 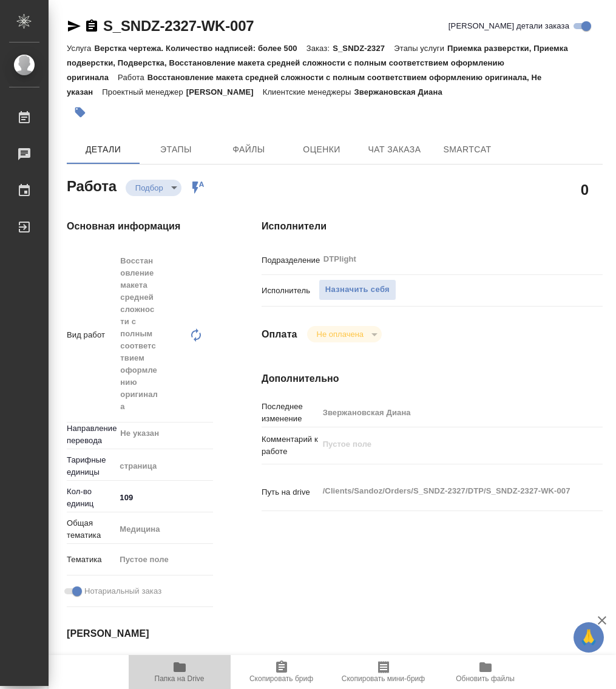 I want to click on button: Скопировать бриф, so click(x=281, y=671).